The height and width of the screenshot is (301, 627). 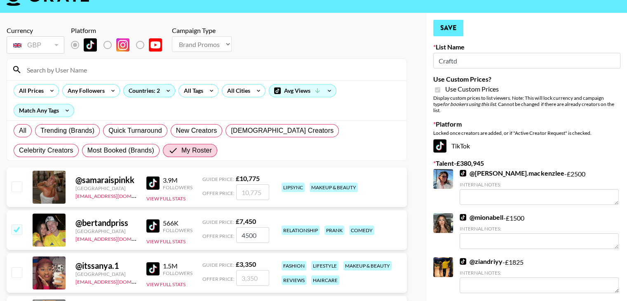 I want to click on img: Instagram, so click(x=123, y=45).